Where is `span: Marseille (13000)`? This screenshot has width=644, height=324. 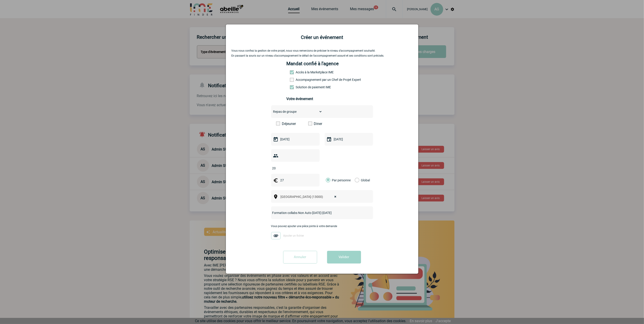 span: Marseille (13000) is located at coordinates (310, 197).